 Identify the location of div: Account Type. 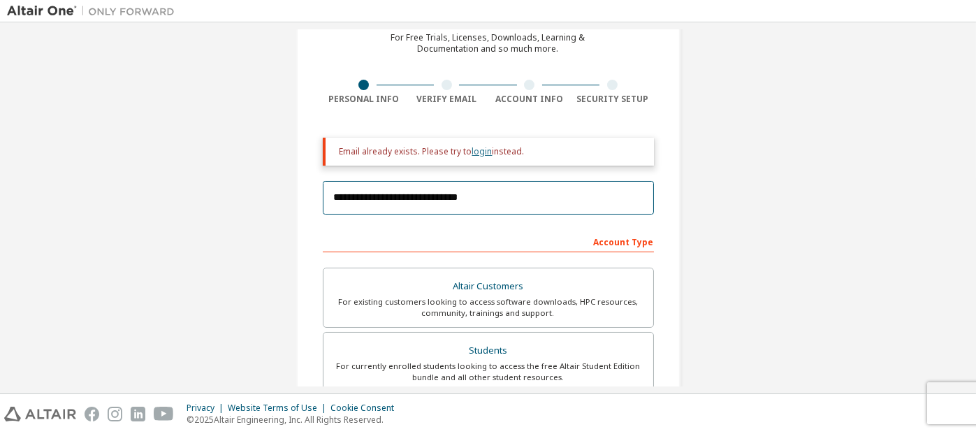
(488, 241).